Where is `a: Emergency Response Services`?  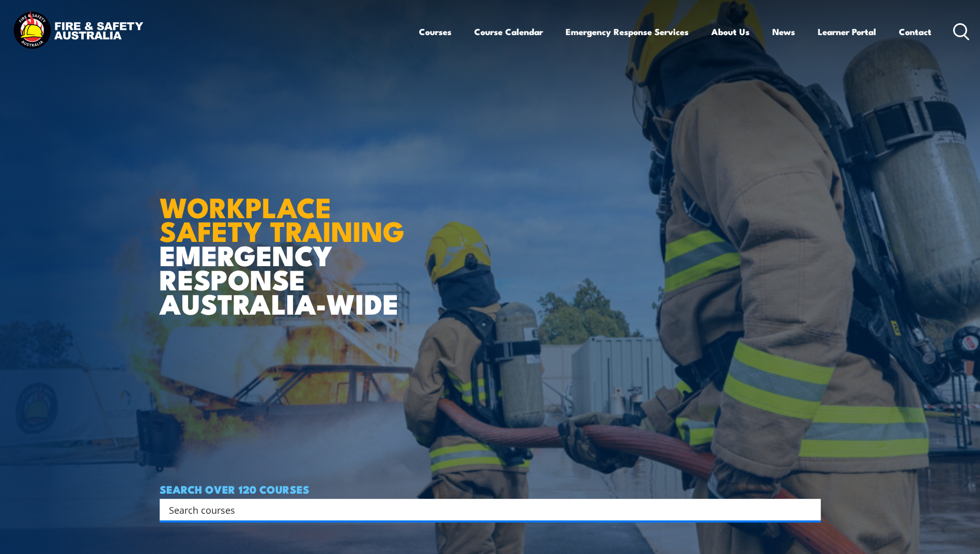 a: Emergency Response Services is located at coordinates (627, 31).